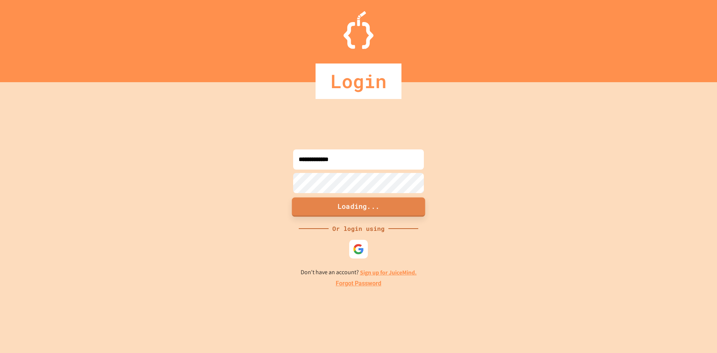  Describe the element at coordinates (359, 30) in the screenshot. I see `img: Logo.svg` at that location.